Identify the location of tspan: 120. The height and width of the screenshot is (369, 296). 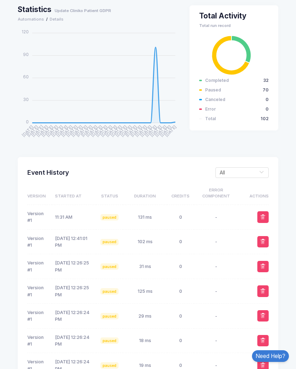
(25, 32).